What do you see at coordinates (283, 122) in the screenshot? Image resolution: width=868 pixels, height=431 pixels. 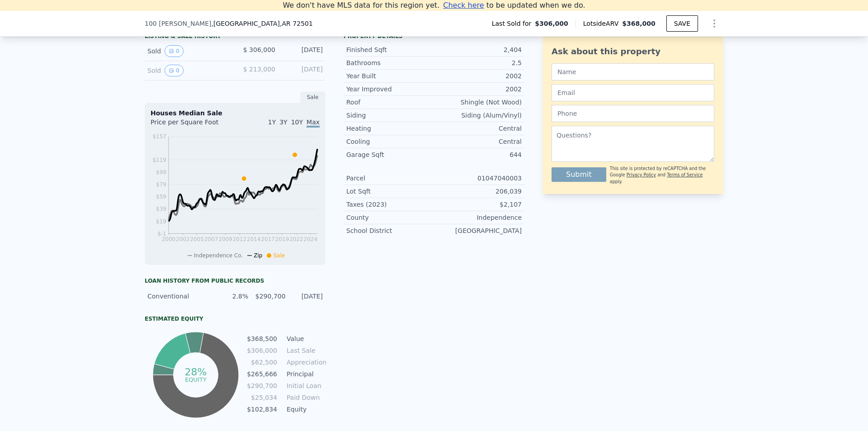 I see `span: 3Y` at bounding box center [283, 122].